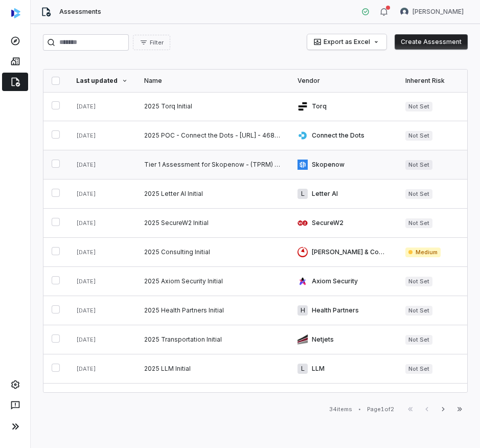  What do you see at coordinates (102, 81) in the screenshot?
I see `div: Last updated` at bounding box center [102, 81].